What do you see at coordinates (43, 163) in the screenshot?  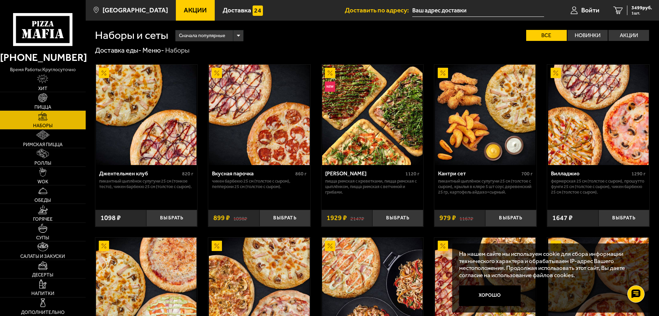 I see `span: Роллы` at bounding box center [43, 163].